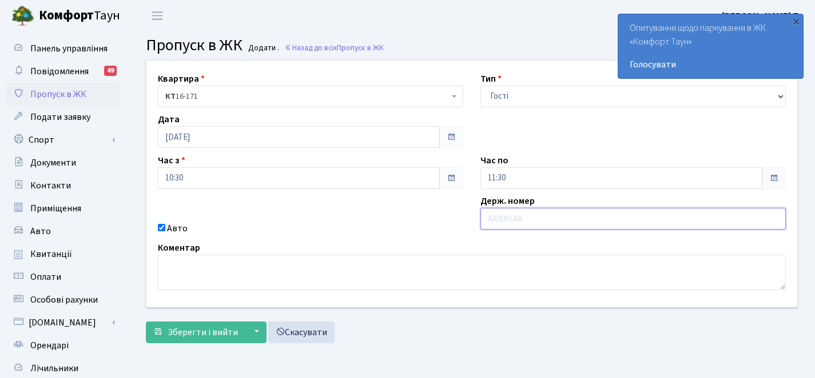 Image resolution: width=815 pixels, height=378 pixels. I want to click on label: Час по, so click(494, 161).